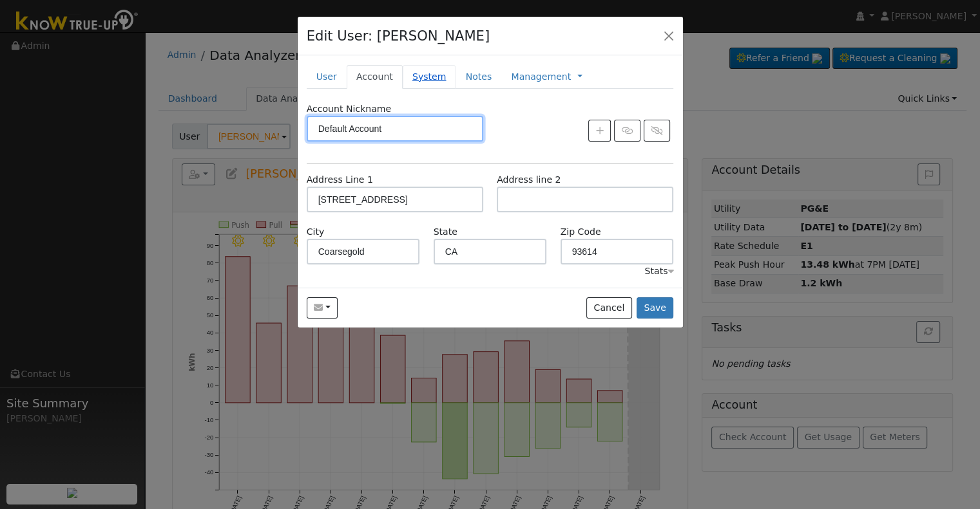 The image size is (980, 509). What do you see at coordinates (541, 77) in the screenshot?
I see `a: Management` at bounding box center [541, 77].